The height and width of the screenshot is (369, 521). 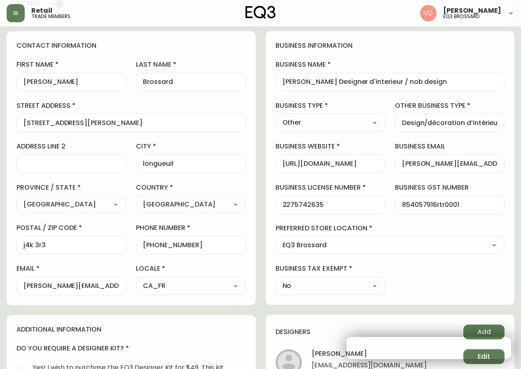 I want to click on label: business gst number, so click(x=449, y=188).